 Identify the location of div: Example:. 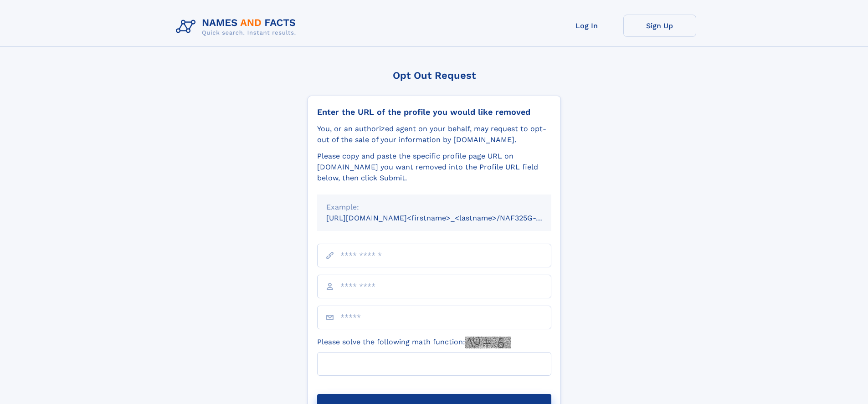
(434, 207).